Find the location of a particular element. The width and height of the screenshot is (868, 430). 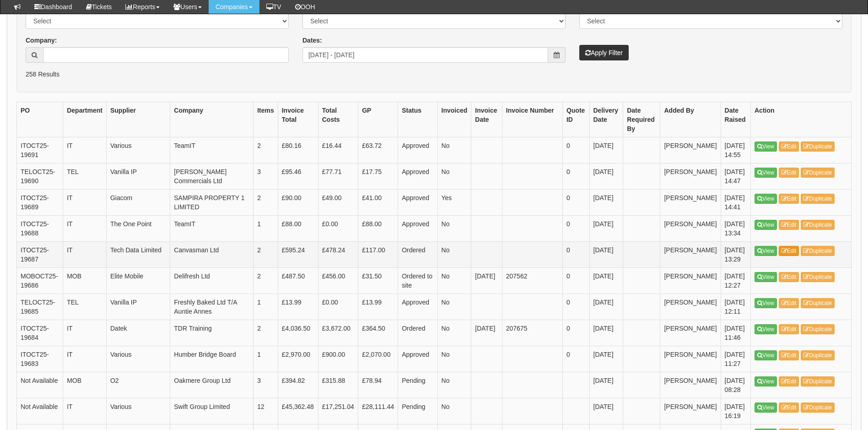

td: £16.44 is located at coordinates (337, 150).